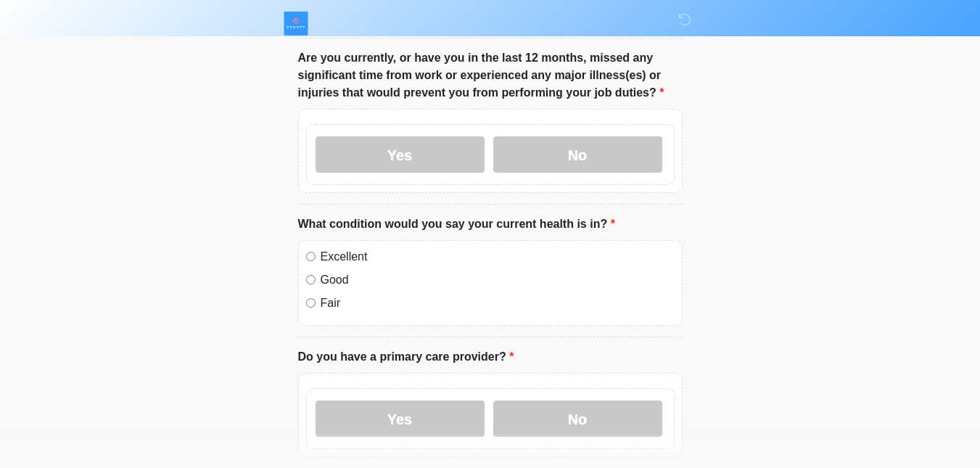 This screenshot has width=980, height=468. What do you see at coordinates (406, 357) in the screenshot?
I see `label: Do you have a primary care provider?` at bounding box center [406, 357].